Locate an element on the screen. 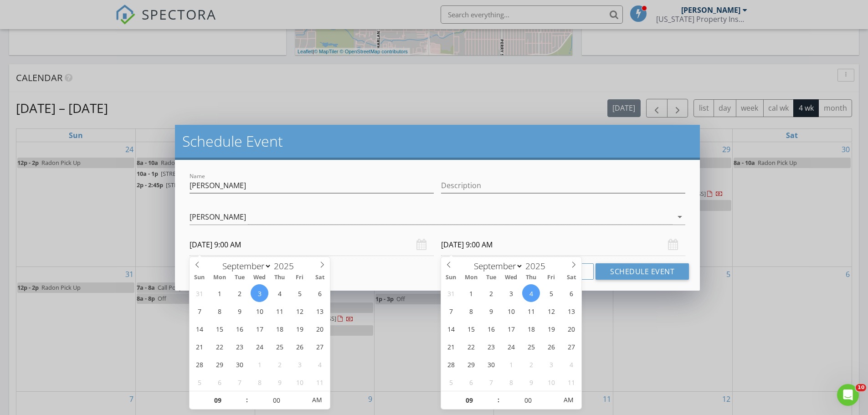  span: 10 is located at coordinates (861, 388).